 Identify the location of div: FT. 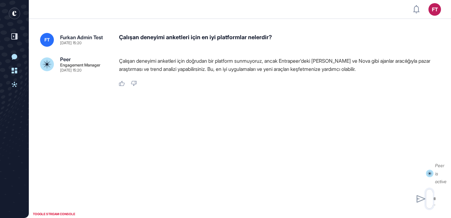
(435, 9).